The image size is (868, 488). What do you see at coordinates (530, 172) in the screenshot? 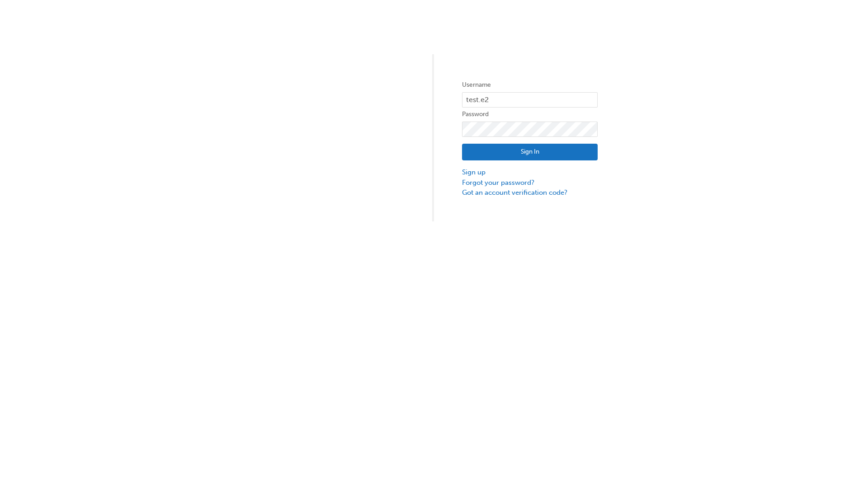
I see `a: Sign up` at bounding box center [530, 172].